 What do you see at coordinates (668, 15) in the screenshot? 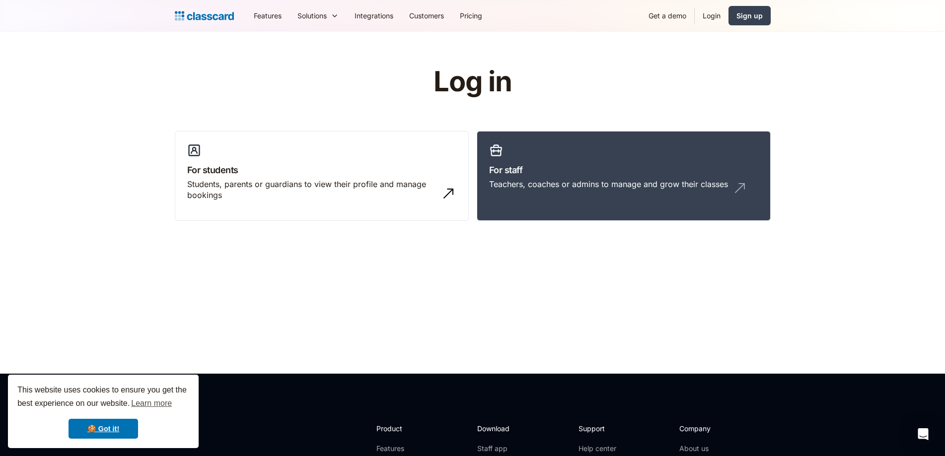
I see `a: Get a demo` at bounding box center [668, 15].